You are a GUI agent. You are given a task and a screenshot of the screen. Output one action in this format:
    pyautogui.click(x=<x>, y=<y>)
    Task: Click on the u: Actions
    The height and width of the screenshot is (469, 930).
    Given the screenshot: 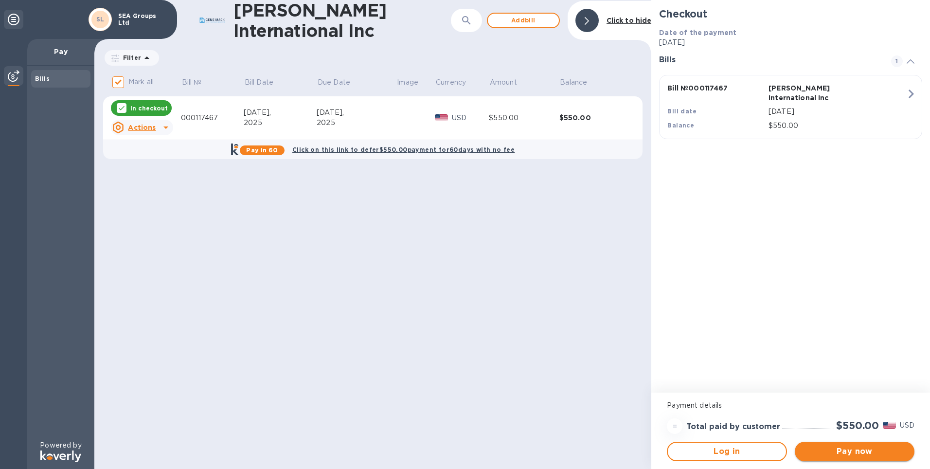 What is the action you would take?
    pyautogui.click(x=142, y=127)
    